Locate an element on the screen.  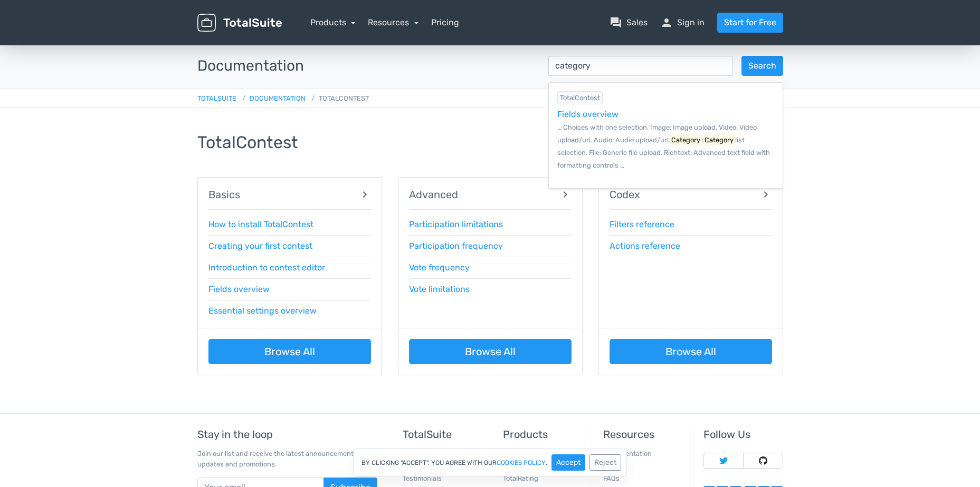
a: Filters reference is located at coordinates (642, 224).